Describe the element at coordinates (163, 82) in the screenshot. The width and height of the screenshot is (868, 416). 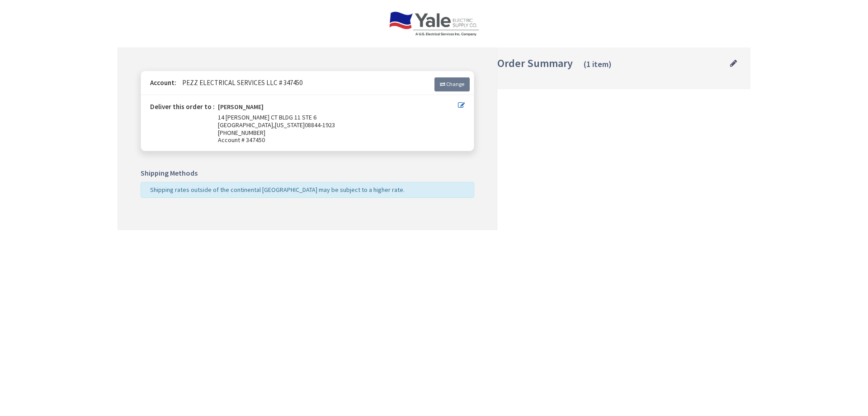
I see `strong: Account:` at that location.